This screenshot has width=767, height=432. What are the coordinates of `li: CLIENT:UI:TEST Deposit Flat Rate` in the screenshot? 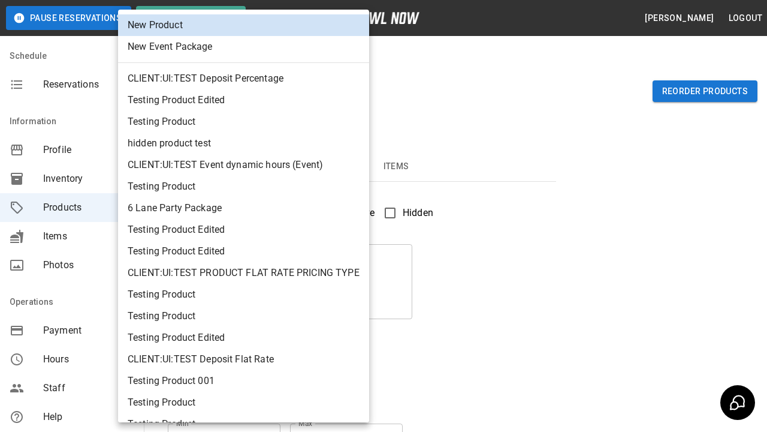 It's located at (243, 359).